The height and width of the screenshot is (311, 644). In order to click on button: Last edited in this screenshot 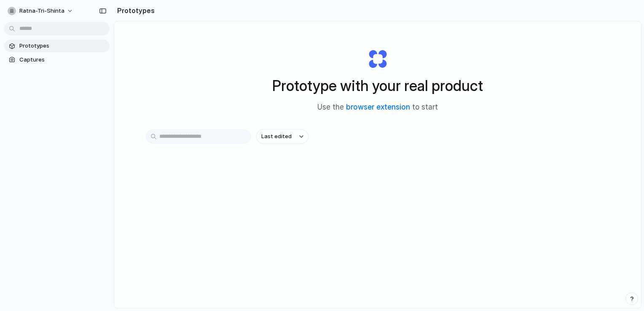, I will do `click(282, 137)`.